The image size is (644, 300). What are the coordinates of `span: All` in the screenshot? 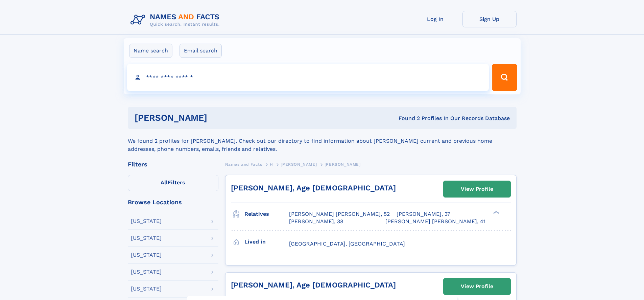 It's located at (164, 182).